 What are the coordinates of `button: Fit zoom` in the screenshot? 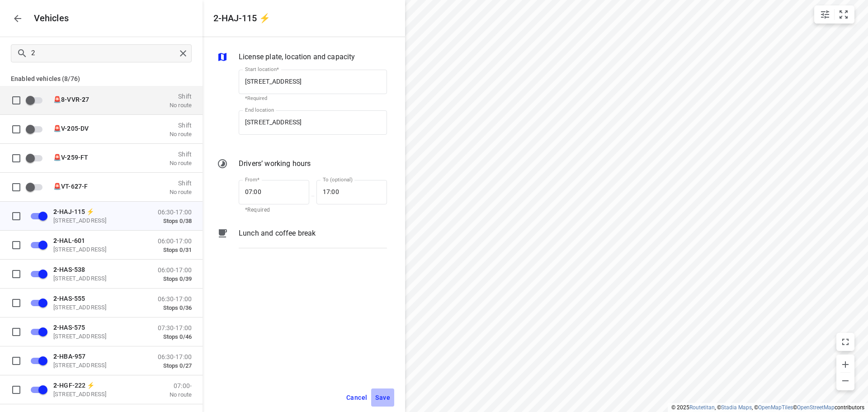 It's located at (843, 15).